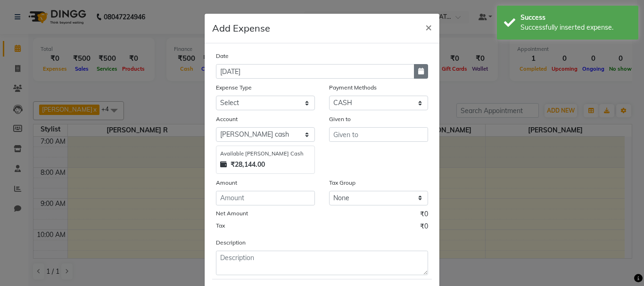  What do you see at coordinates (230, 243) in the screenshot?
I see `label: Description` at bounding box center [230, 243].